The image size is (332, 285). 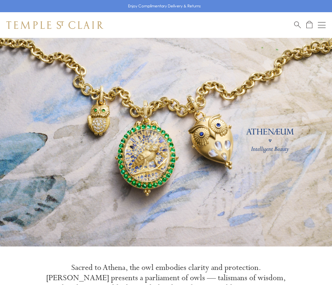 What do you see at coordinates (55, 25) in the screenshot?
I see `img: Temple St. Clair` at bounding box center [55, 25].